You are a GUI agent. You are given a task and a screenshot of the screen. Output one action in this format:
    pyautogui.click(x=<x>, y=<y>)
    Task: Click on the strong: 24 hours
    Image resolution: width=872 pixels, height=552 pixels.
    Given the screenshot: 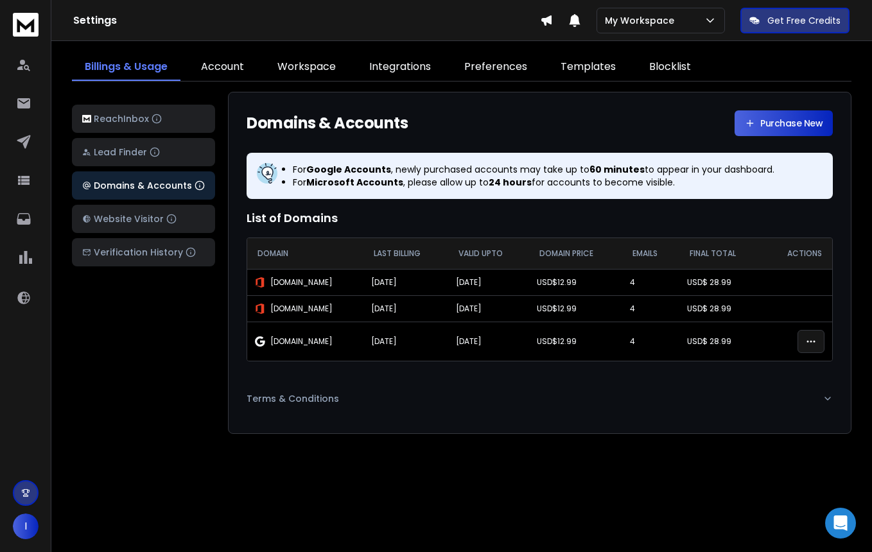 What is the action you would take?
    pyautogui.click(x=510, y=182)
    